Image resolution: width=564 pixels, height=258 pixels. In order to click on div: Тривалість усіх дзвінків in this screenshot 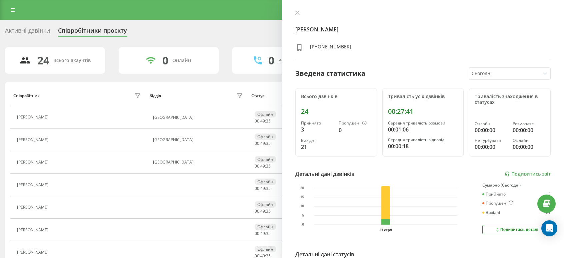, I will do `click(423, 96)`.